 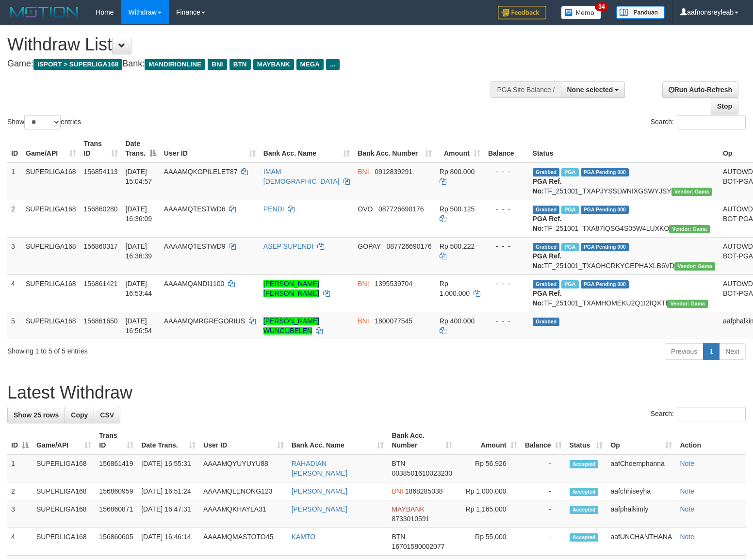 I want to click on a: Previous, so click(x=685, y=351).